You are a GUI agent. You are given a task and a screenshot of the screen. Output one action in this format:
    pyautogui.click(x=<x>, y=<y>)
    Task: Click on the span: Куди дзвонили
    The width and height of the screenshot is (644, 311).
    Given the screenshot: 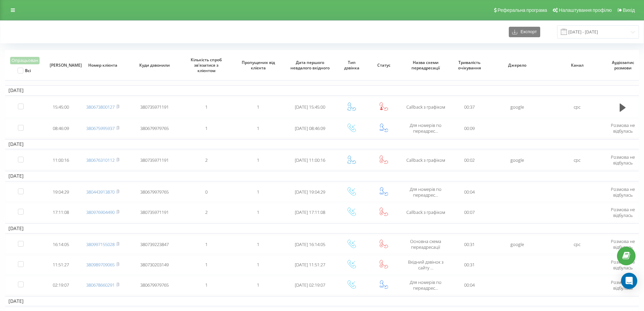 What is the action you would take?
    pyautogui.click(x=154, y=65)
    